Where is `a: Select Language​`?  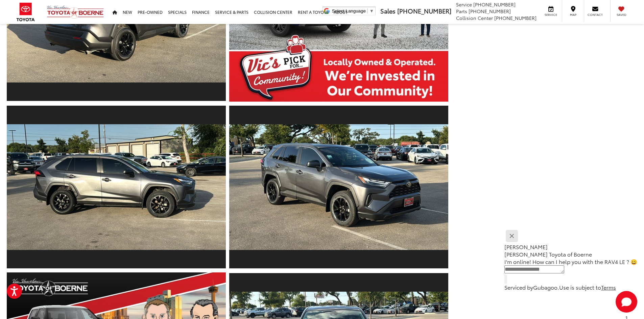 a: Select Language​ is located at coordinates (353, 11).